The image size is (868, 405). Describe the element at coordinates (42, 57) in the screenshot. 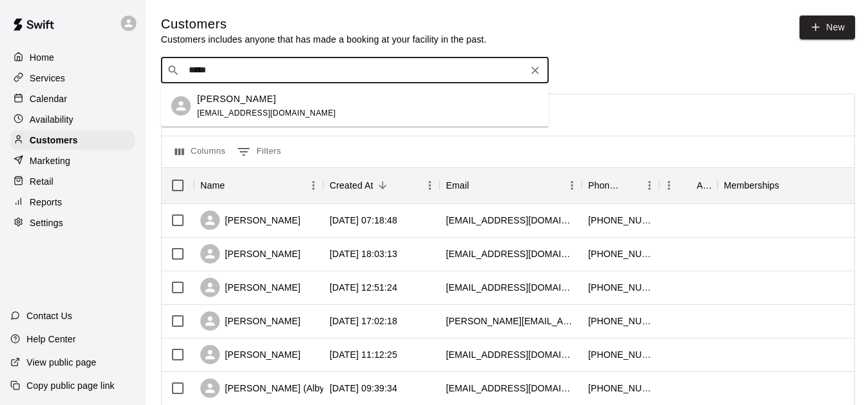

I see `p: Home` at that location.